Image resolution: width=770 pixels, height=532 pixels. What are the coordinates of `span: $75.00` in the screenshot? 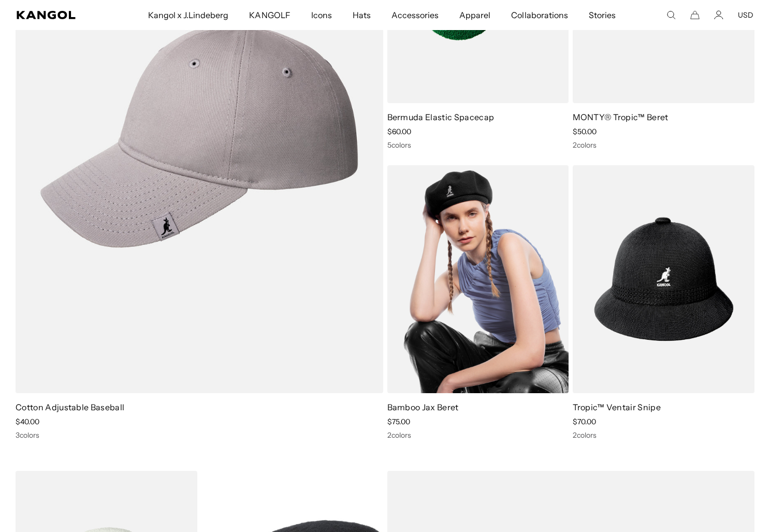 It's located at (399, 422).